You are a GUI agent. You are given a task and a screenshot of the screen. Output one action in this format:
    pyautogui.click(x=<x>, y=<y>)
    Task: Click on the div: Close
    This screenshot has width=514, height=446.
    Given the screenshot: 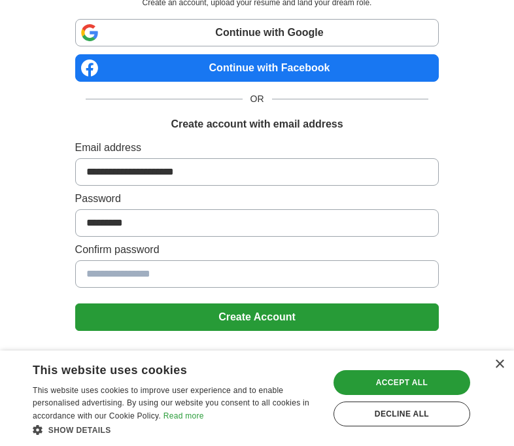 What is the action you would take?
    pyautogui.click(x=499, y=364)
    